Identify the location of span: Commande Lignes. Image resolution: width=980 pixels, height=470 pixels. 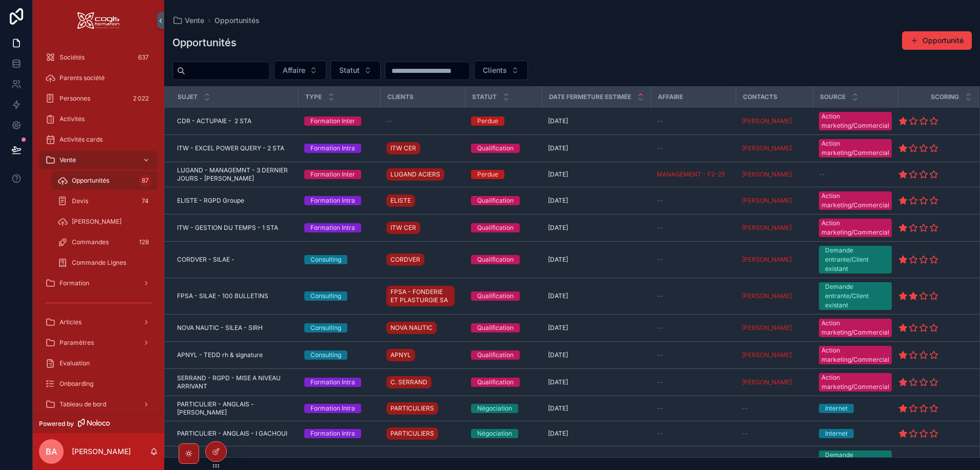
(99, 262).